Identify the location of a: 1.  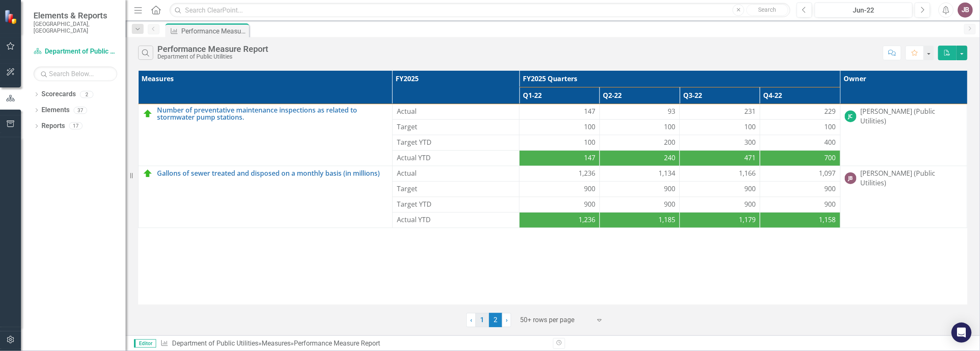
(482, 321).